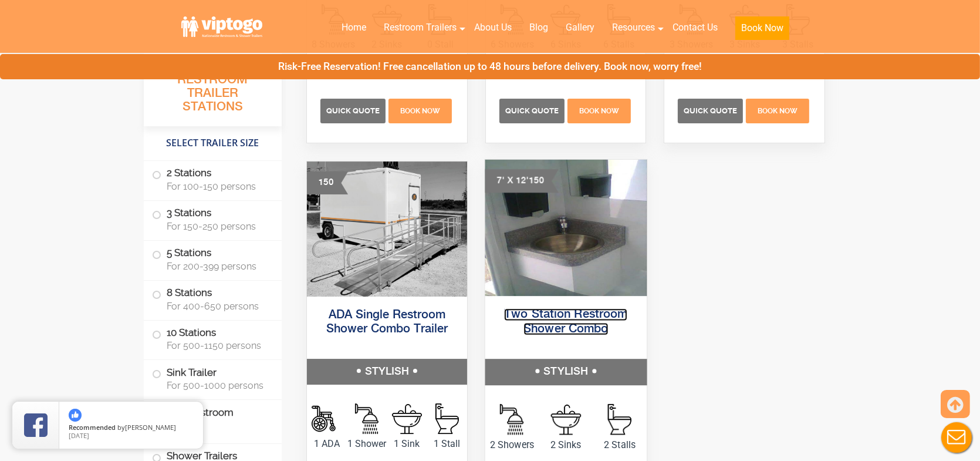 The image size is (980, 461). Describe the element at coordinates (957, 438) in the screenshot. I see `button: Live Chat` at that location.